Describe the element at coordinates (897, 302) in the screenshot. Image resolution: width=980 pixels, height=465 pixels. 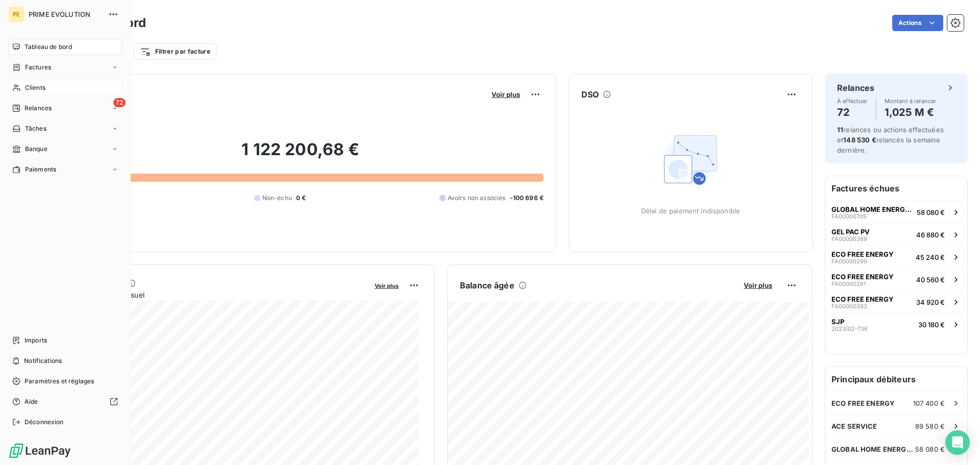
I see `button: ECO FREE ENERGYFA0000039334 920 €` at that location.